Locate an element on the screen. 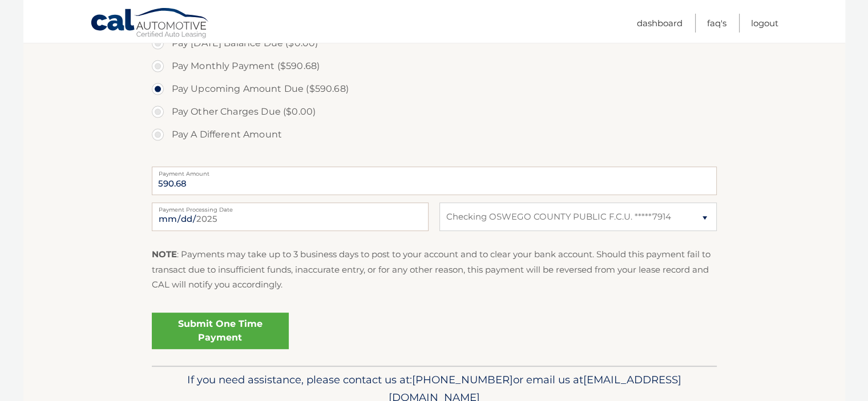 The height and width of the screenshot is (401, 868). a: Submit One Time Payment is located at coordinates (220, 331).